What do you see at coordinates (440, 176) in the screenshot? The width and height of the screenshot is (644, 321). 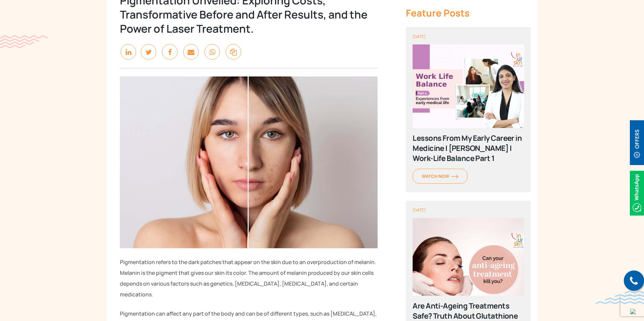 I see `span: Watch Now` at bounding box center [440, 176].